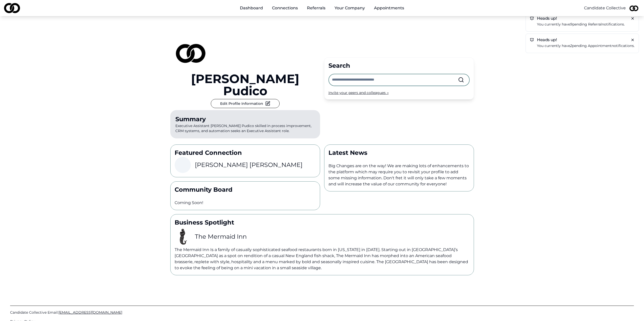  What do you see at coordinates (571, 46) in the screenshot?
I see `em: 2` at bounding box center [571, 46].